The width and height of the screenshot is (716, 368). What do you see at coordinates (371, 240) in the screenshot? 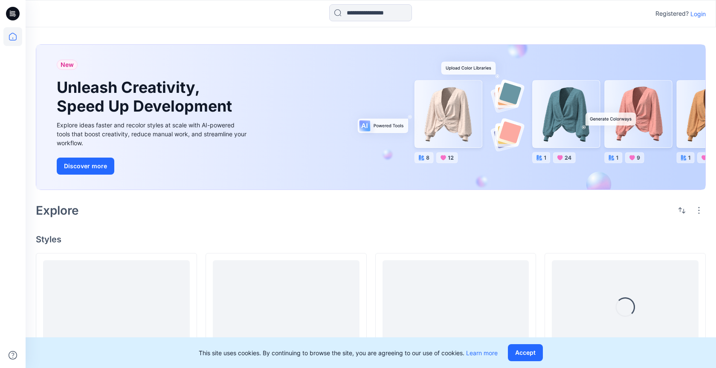
I see `h4: Styles` at bounding box center [371, 240].